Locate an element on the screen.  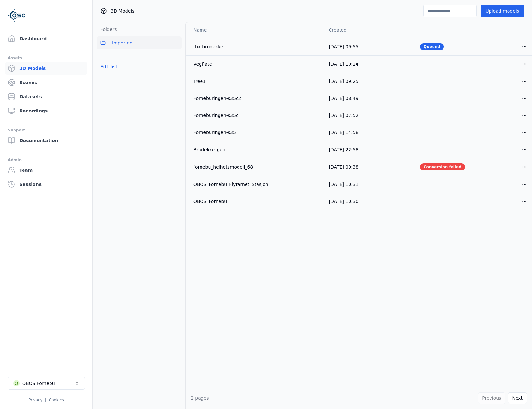
div: Forneburingen-s35 is located at coordinates (256, 132).